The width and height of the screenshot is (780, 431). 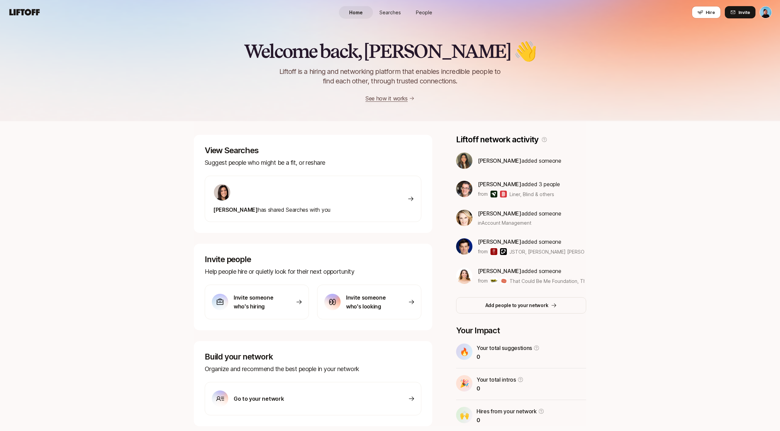 What do you see at coordinates (504, 223) in the screenshot?
I see `span: in Account Management` at bounding box center [504, 223].